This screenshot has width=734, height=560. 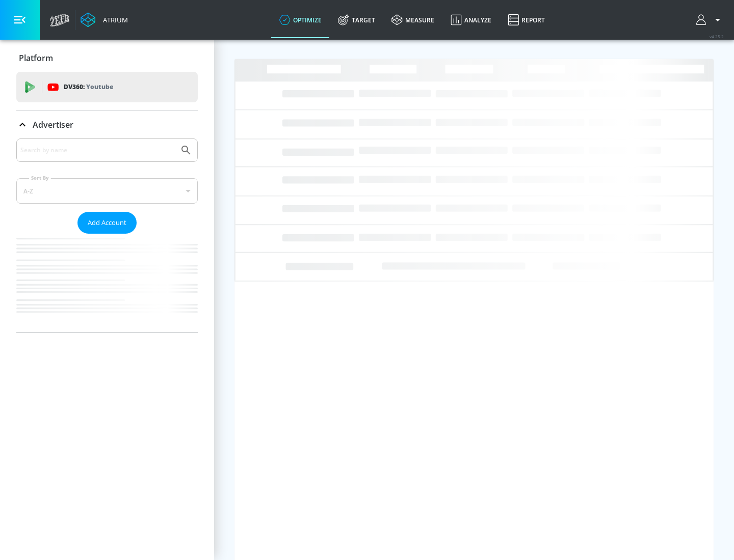 I want to click on a: Atrium, so click(x=104, y=19).